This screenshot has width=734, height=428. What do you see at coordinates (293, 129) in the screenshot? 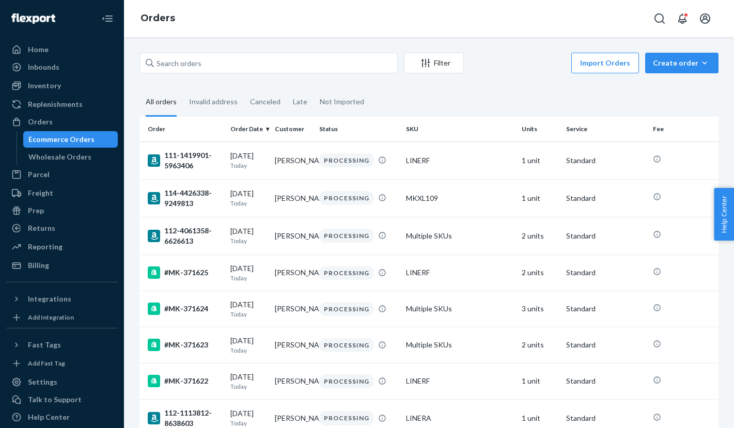
I see `div: Customer` at bounding box center [293, 129].